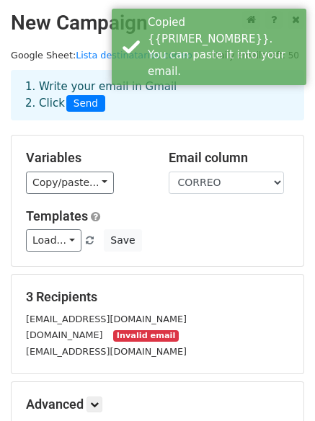 This screenshot has height=421, width=315. I want to click on a: Copy/paste..., so click(70, 182).